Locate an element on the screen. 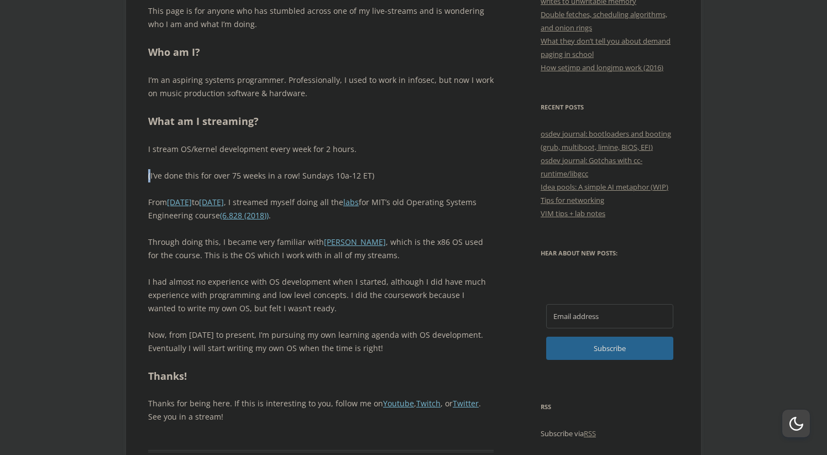  h2: What am I streaming? is located at coordinates (321, 121).